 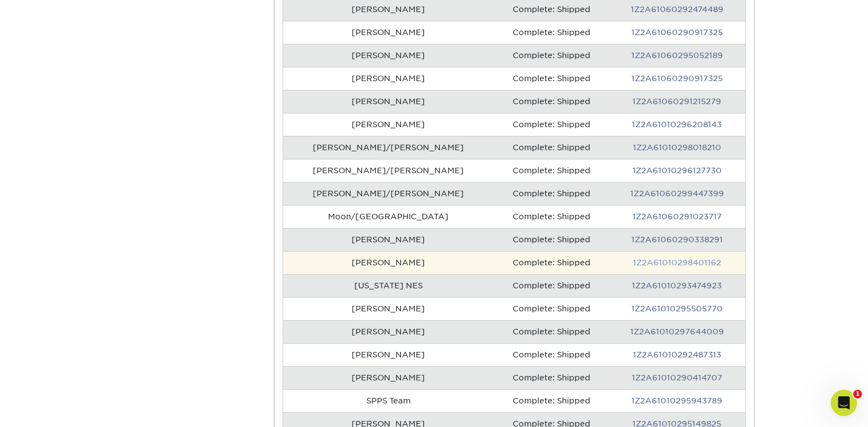 I want to click on a: 1Z2A61010295943789, so click(x=677, y=400).